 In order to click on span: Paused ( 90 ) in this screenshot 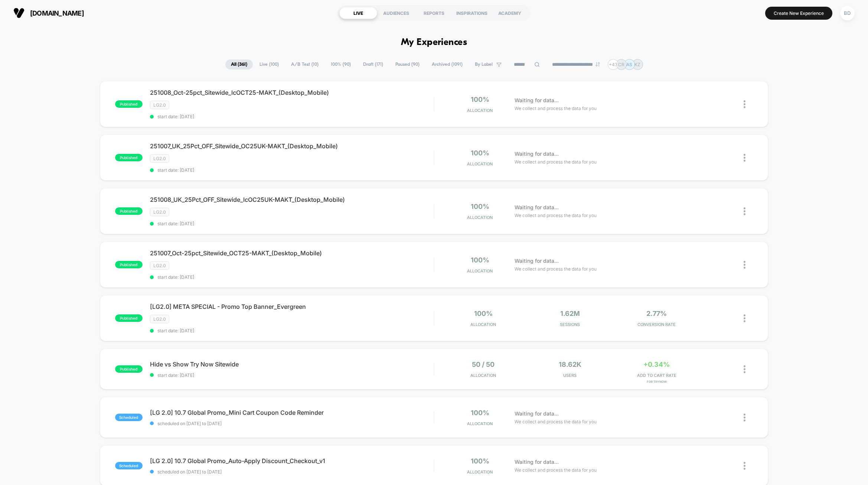, I will do `click(407, 64)`.